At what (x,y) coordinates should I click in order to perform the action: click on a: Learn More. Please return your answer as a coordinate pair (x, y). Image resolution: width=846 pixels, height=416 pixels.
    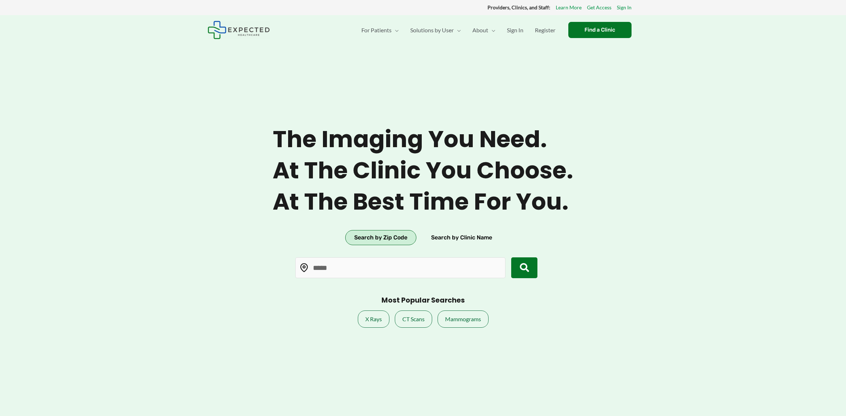
    Looking at the image, I should click on (569, 8).